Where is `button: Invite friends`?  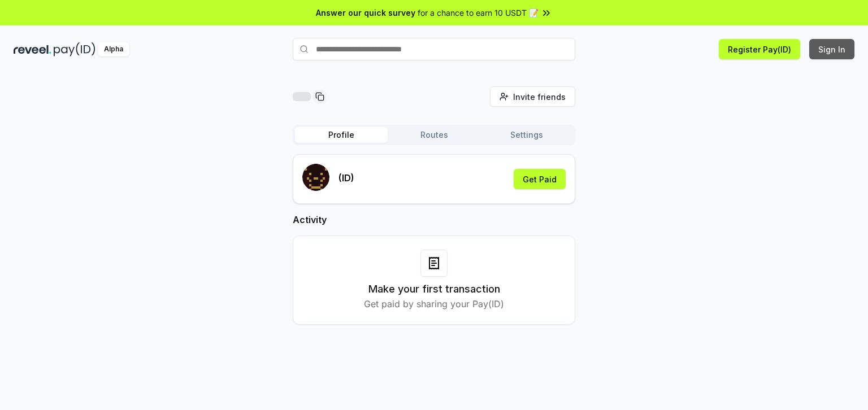 button: Invite friends is located at coordinates (532, 96).